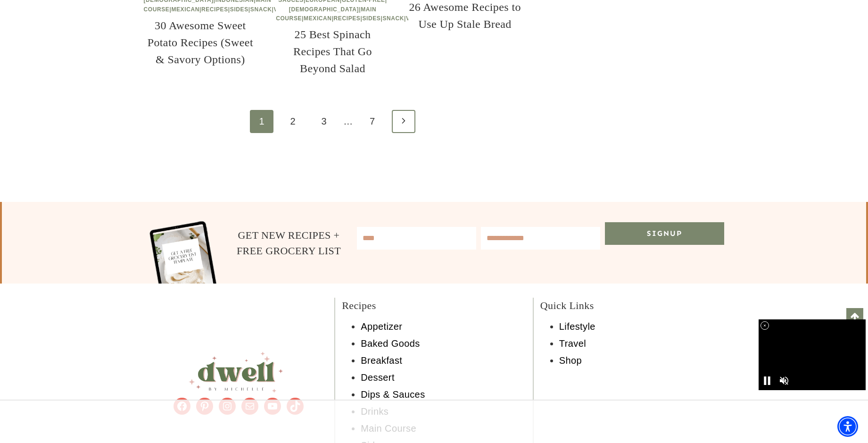 The width and height of the screenshot is (868, 443). I want to click on a: Travel, so click(573, 344).